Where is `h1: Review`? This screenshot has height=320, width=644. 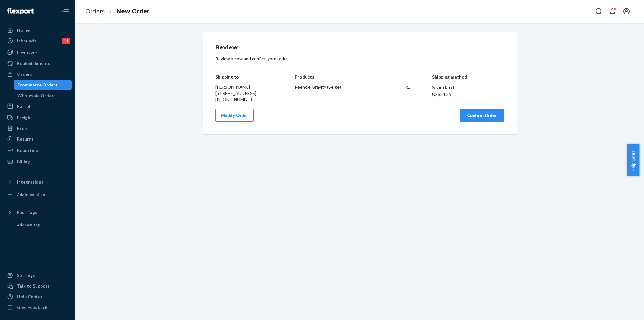 h1: Review is located at coordinates (360, 48).